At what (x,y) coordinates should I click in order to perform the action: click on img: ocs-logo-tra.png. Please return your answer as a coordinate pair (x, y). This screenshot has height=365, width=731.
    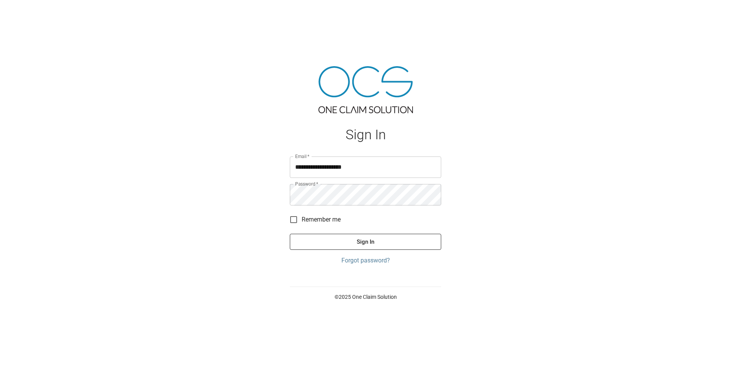
    Looking at the image, I should click on (366, 89).